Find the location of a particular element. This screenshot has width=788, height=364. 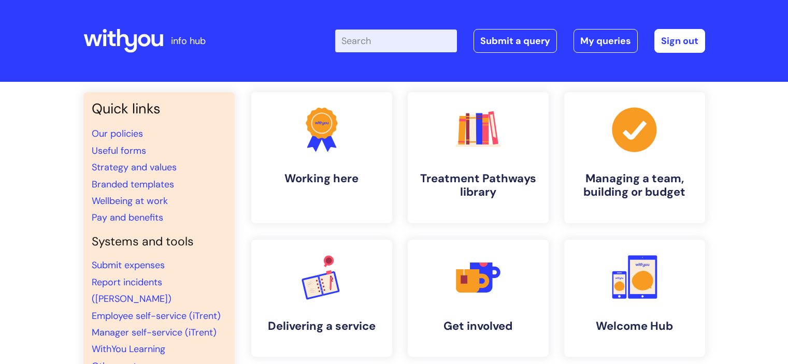

a: Submit a query is located at coordinates (515, 41).